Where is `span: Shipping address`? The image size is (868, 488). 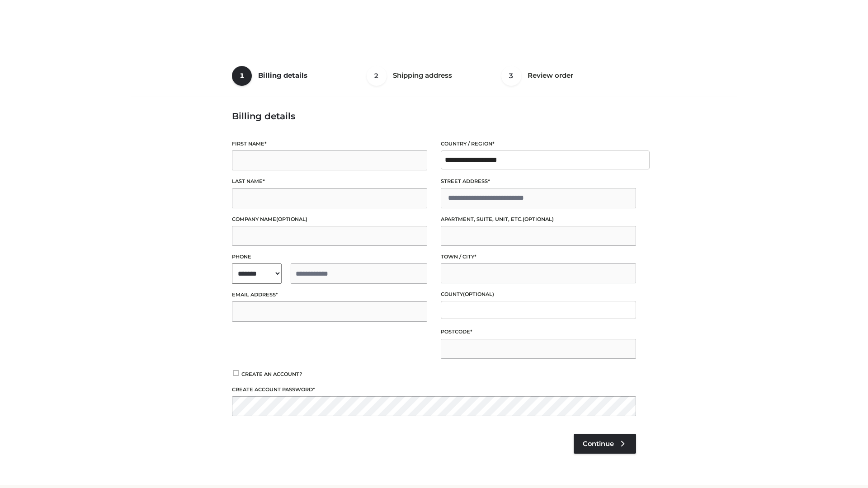 span: Shipping address is located at coordinates (422, 75).